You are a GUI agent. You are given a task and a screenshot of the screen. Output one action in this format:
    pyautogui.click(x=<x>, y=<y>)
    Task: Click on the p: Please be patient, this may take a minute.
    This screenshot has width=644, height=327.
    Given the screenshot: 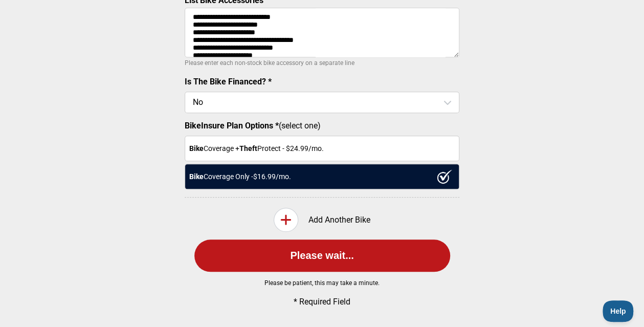 What is the action you would take?
    pyautogui.click(x=322, y=283)
    